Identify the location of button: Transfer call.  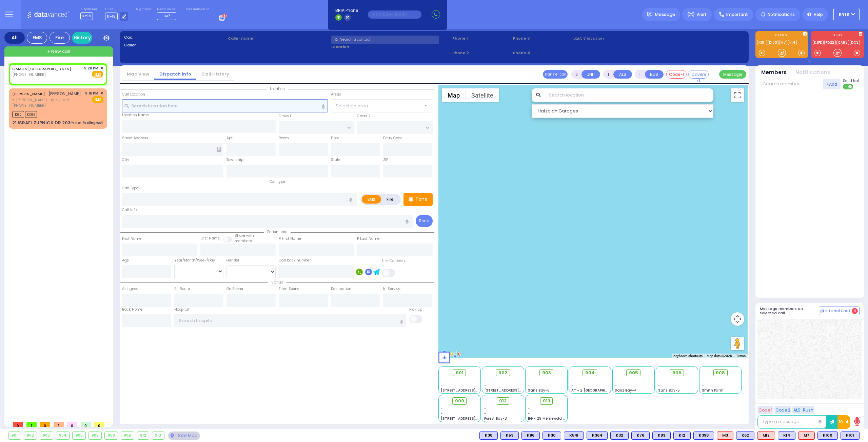
(555, 75).